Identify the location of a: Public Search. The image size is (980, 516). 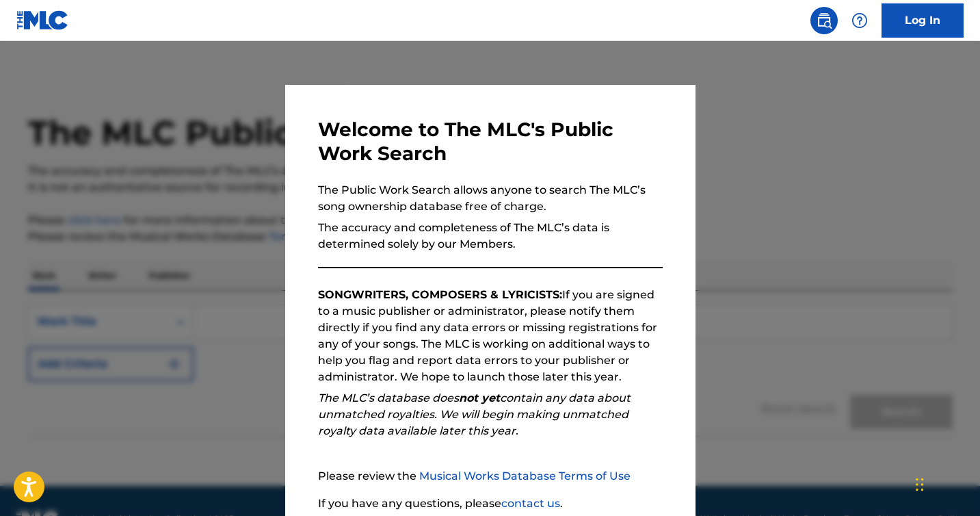
(824, 21).